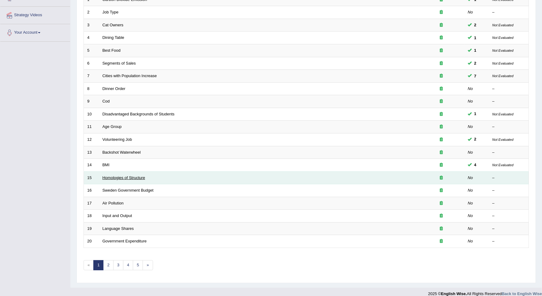 This screenshot has width=542, height=296. Describe the element at coordinates (91, 228) in the screenshot. I see `td: 19` at that location.